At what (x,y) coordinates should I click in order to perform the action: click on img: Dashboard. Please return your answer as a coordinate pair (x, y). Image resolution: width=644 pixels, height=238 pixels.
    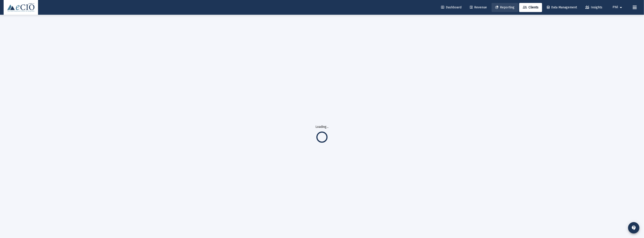
    Looking at the image, I should click on (21, 7).